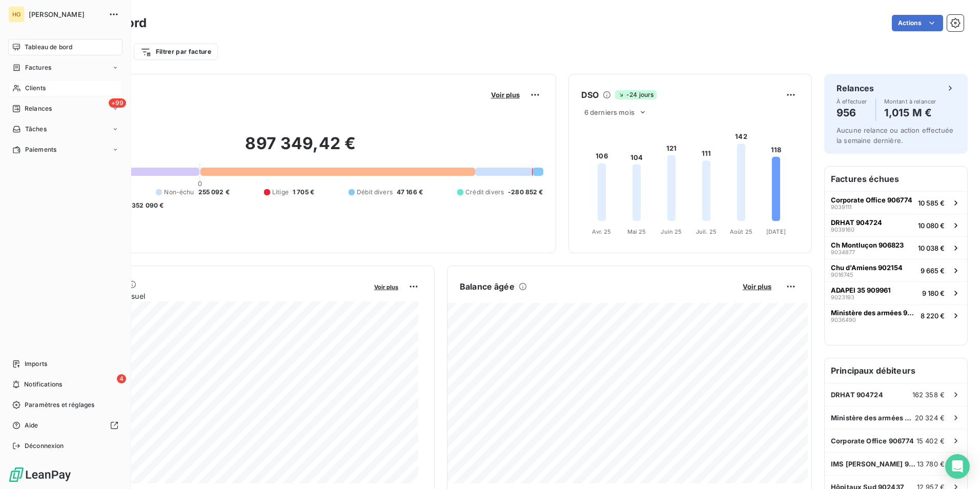 This screenshot has width=980, height=489. Describe the element at coordinates (896, 370) in the screenshot. I see `h6: Principaux débiteurs` at that location.